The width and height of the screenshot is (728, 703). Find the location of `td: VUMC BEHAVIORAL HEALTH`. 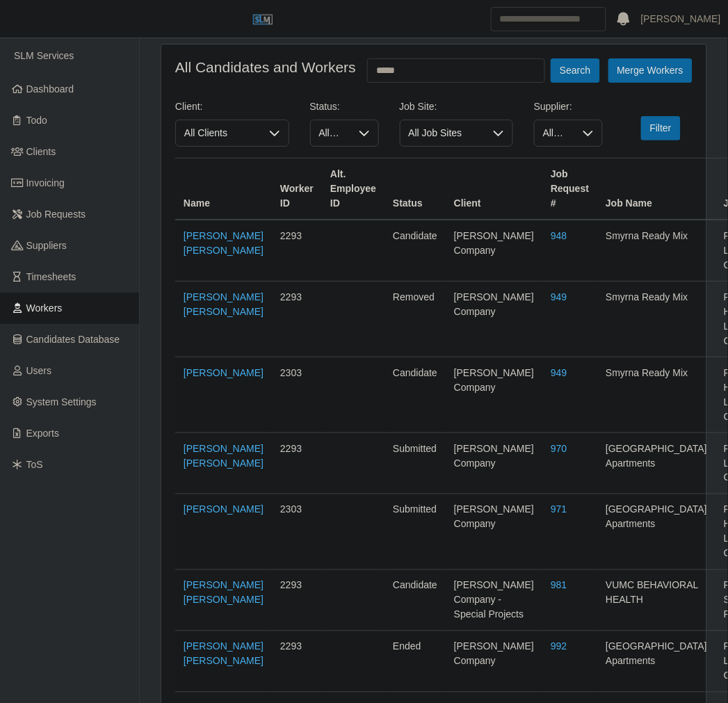

td: VUMC BEHAVIORAL HEALTH is located at coordinates (657, 601).